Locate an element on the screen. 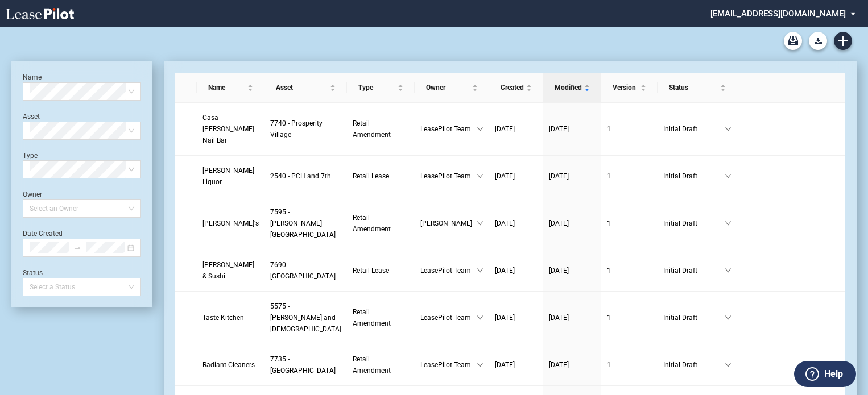 This screenshot has width=868, height=395. label: Owner is located at coordinates (33, 194).